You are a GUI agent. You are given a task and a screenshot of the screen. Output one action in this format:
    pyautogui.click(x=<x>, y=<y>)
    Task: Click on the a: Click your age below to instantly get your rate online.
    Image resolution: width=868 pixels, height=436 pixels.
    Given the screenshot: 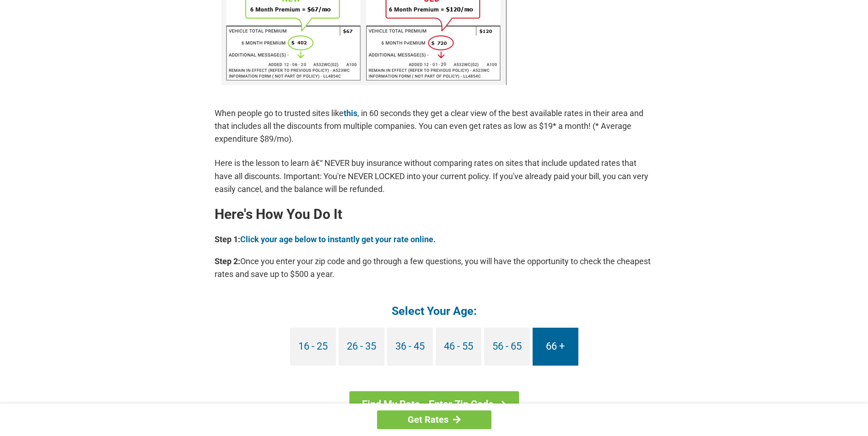 What is the action you would take?
    pyautogui.click(x=338, y=239)
    